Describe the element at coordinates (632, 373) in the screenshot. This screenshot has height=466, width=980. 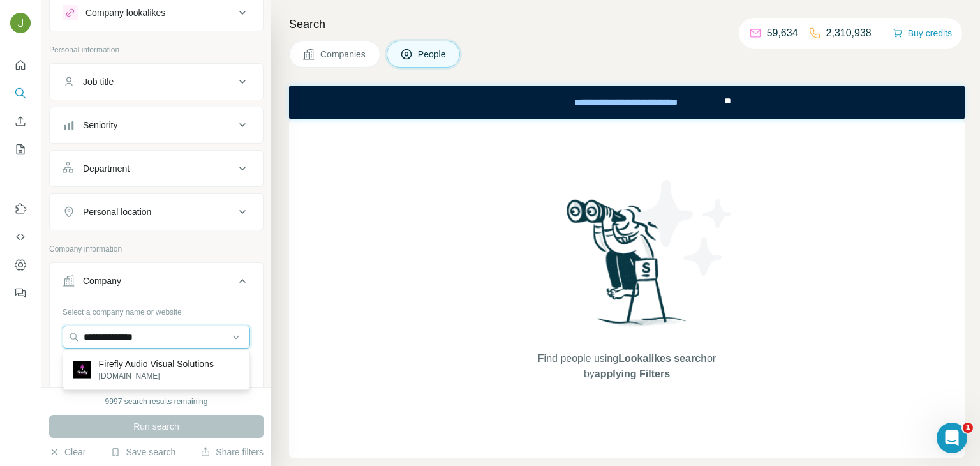
I see `span: applying Filters` at that location.